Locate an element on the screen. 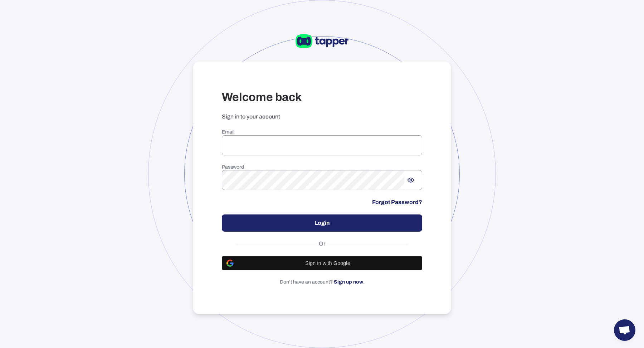  span: Sign in with Google is located at coordinates (327, 263).